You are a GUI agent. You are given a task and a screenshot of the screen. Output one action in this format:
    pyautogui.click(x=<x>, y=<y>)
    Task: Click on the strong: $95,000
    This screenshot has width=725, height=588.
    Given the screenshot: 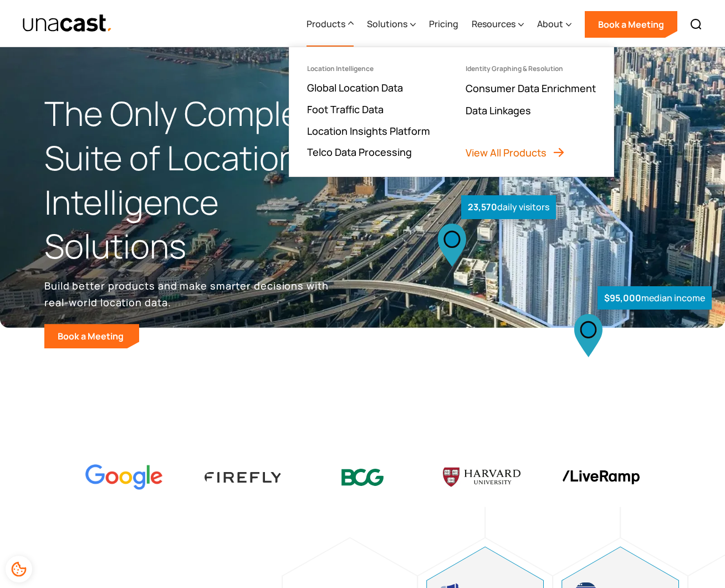 What is the action you would take?
    pyautogui.click(x=623, y=297)
    